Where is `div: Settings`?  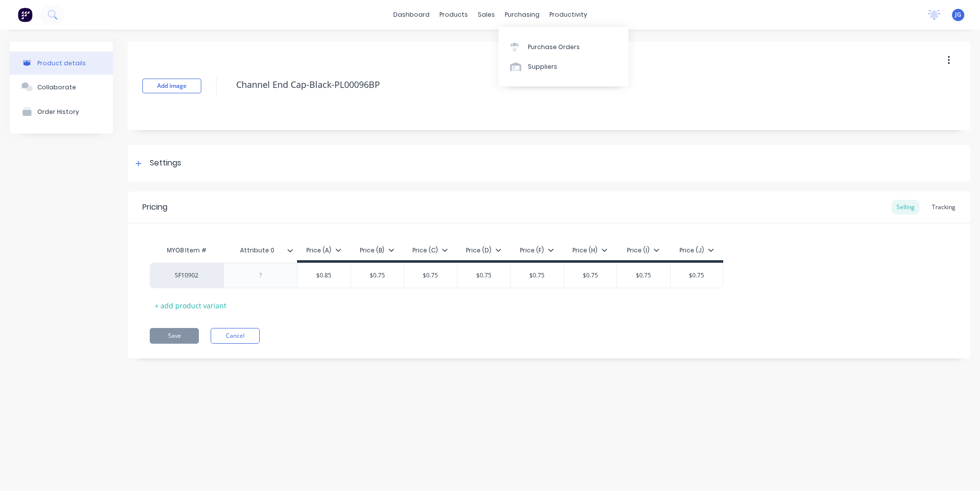 div: Settings is located at coordinates (166, 163).